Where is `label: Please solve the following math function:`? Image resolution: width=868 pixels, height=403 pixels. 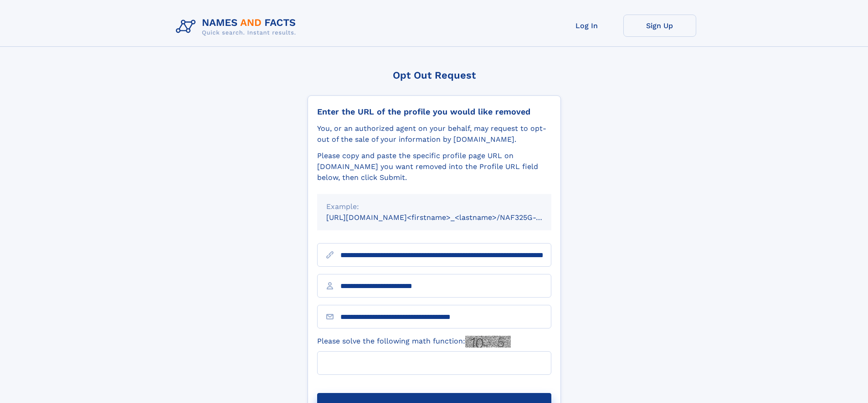 label: Please solve the following math function: is located at coordinates (413, 342).